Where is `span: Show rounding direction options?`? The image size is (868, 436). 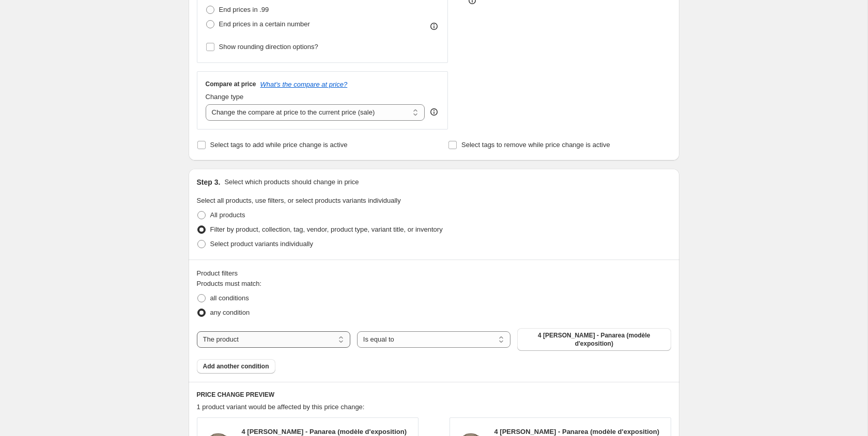
span: Show rounding direction options? is located at coordinates (268, 46).